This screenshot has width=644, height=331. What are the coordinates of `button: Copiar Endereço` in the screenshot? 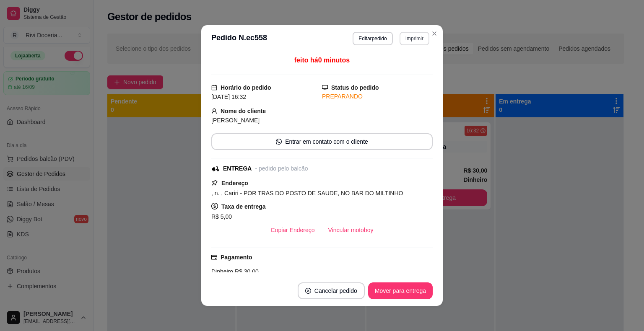 It's located at (292, 230).